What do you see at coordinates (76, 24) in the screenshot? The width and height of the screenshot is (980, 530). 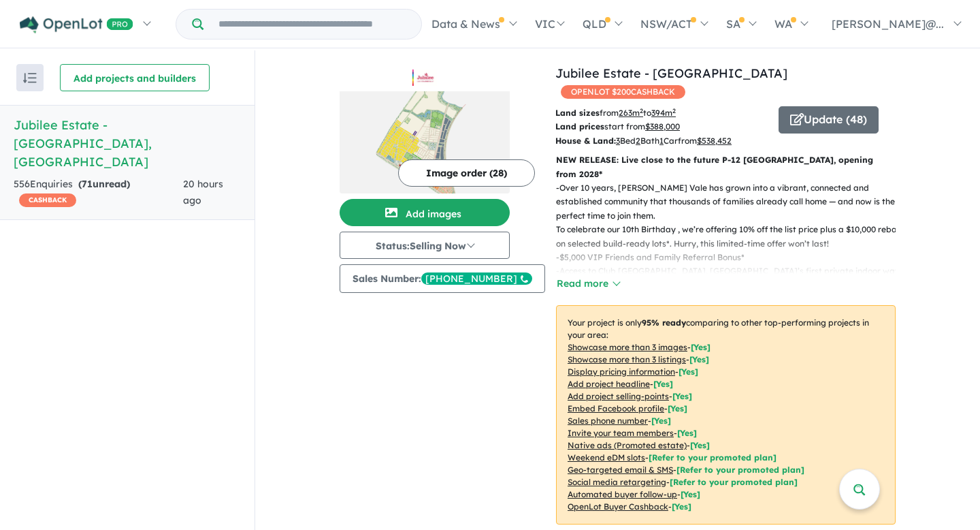 I see `img: Openlot PRO Logo White` at bounding box center [76, 24].